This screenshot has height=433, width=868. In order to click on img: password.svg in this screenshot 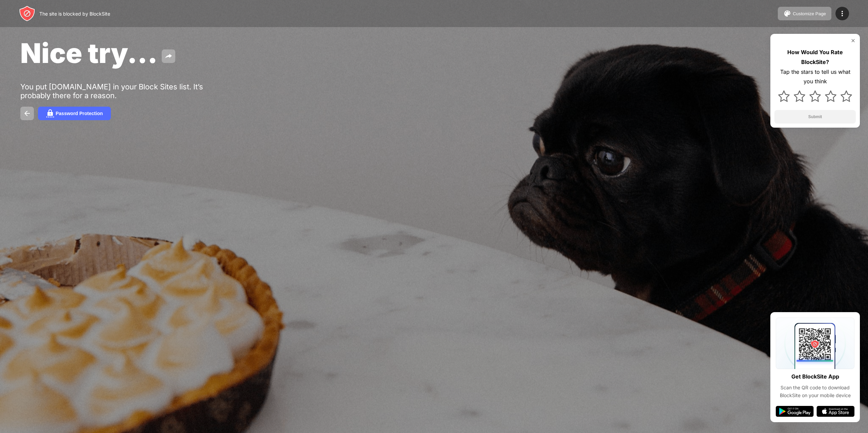, I will do `click(50, 114)`.